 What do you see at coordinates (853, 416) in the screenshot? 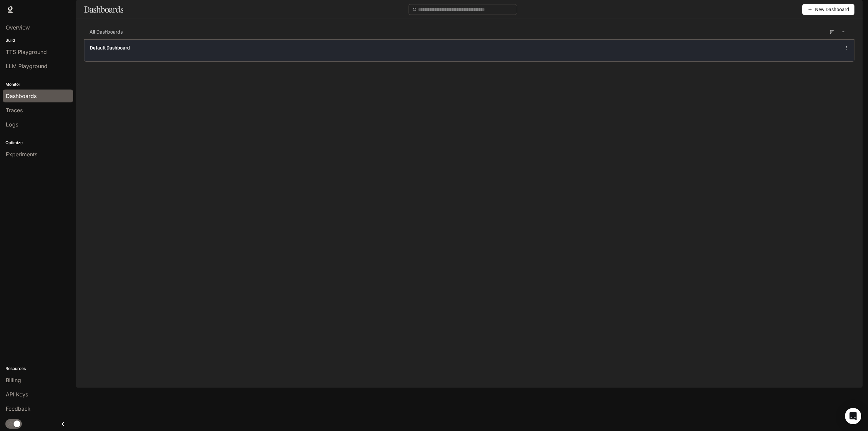
I see `div: Open Intercom Messenger` at bounding box center [853, 416].